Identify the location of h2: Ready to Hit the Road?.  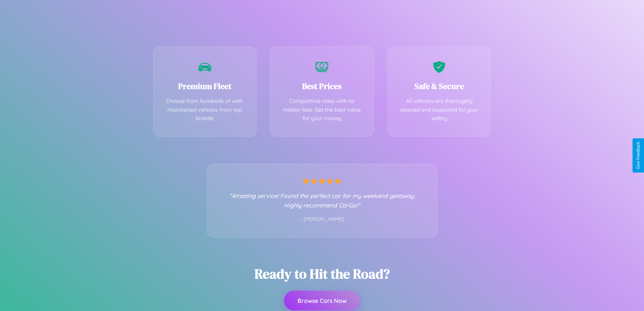
(322, 274).